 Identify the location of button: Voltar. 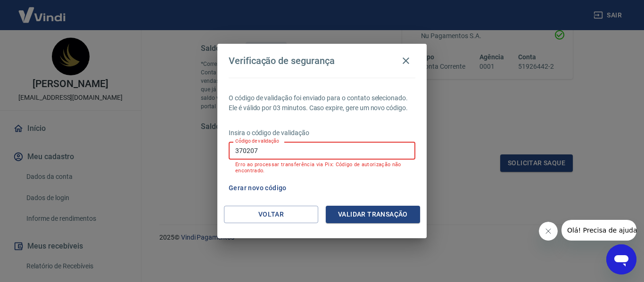
(271, 214).